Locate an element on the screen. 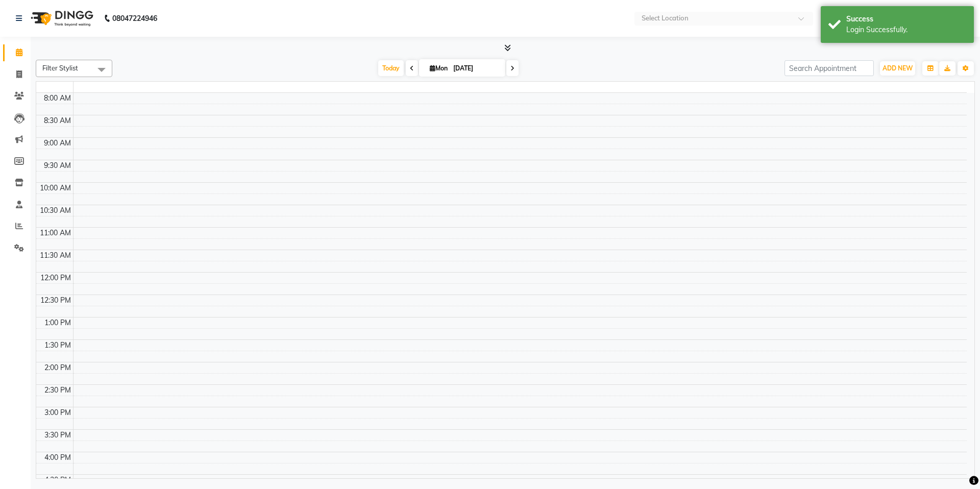 The width and height of the screenshot is (980, 489). span: ADD NEW is located at coordinates (897, 68).